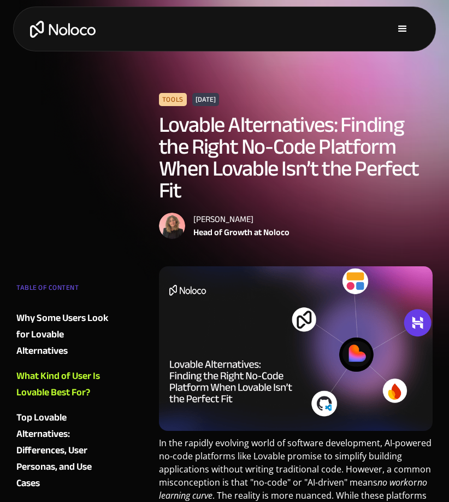 Image resolution: width=449 pixels, height=502 pixels. I want to click on div: Tools, so click(173, 99).